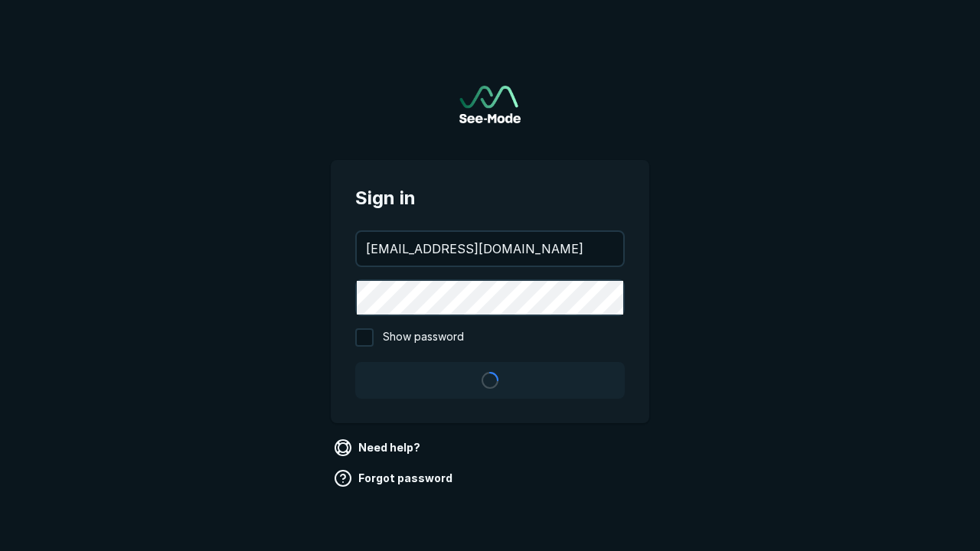  What do you see at coordinates (394, 478) in the screenshot?
I see `a: Forgot password` at bounding box center [394, 478].